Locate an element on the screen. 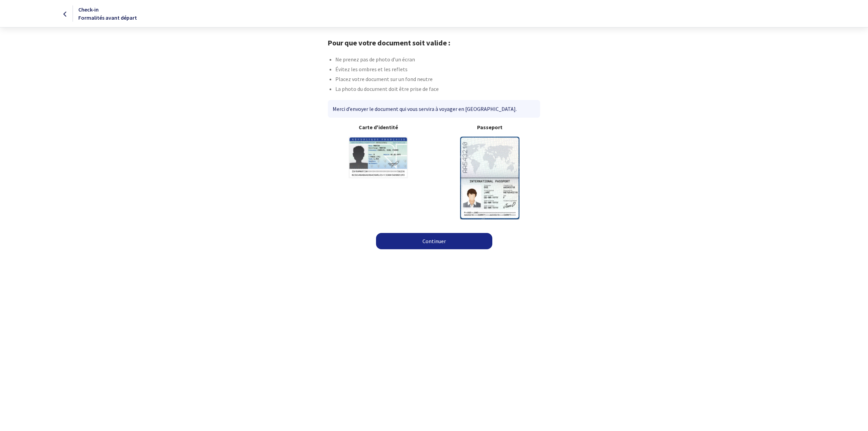 The image size is (868, 431). span: Check-in Formalités avant départ is located at coordinates (107, 14).